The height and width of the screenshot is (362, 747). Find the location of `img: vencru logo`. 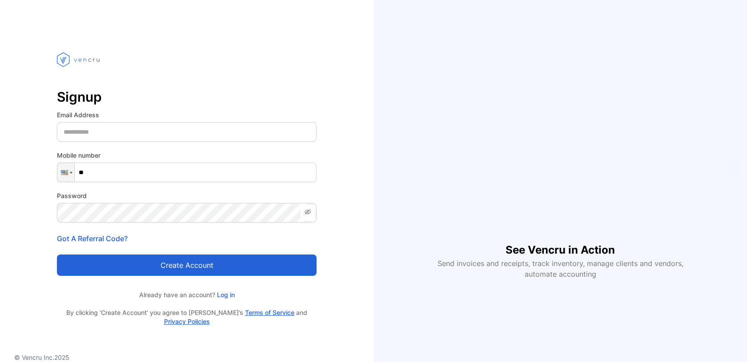

img: vencru logo is located at coordinates (79, 60).